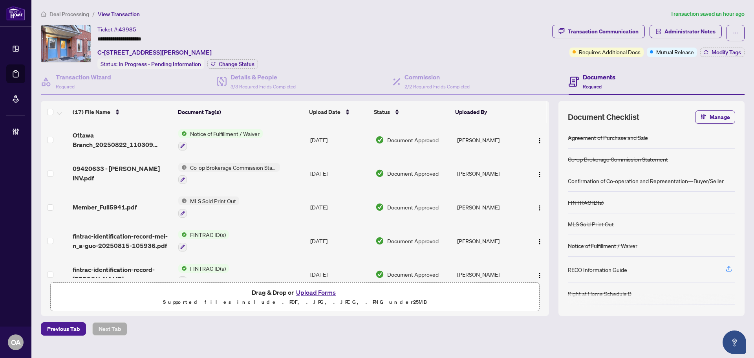 The height and width of the screenshot is (358, 754). Describe the element at coordinates (295, 292) in the screenshot. I see `span: Drag & Drop or` at that location.